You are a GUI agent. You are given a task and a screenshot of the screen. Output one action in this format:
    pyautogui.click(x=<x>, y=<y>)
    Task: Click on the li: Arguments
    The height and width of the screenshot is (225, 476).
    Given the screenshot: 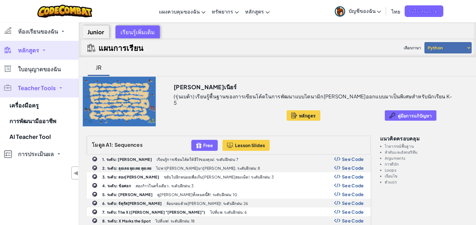 What is the action you would take?
    pyautogui.click(x=427, y=158)
    